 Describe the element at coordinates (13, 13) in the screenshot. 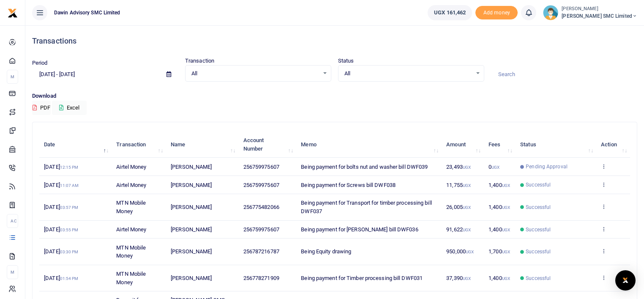

I see `a: logo-small logo-large logo-large` at that location.